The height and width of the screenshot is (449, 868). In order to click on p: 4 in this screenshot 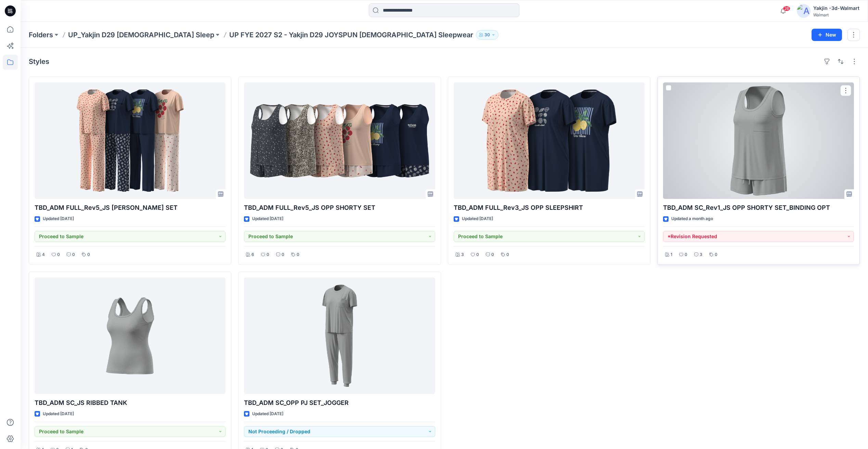, I will do `click(43, 255)`.